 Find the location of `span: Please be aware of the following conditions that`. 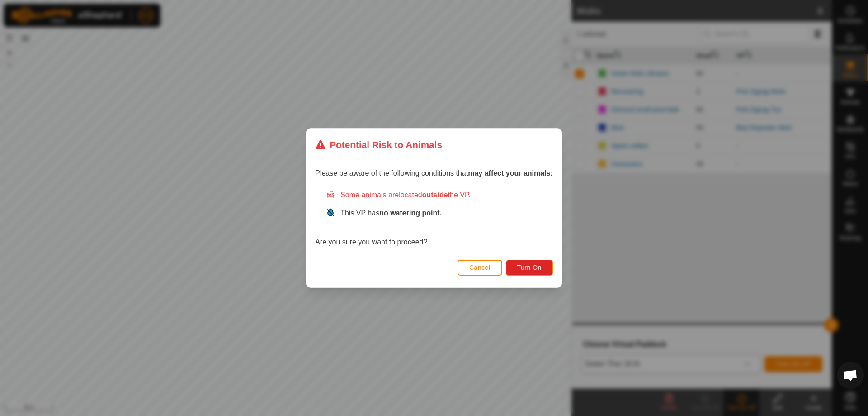

span: Please be aware of the following conditions that is located at coordinates (434, 173).